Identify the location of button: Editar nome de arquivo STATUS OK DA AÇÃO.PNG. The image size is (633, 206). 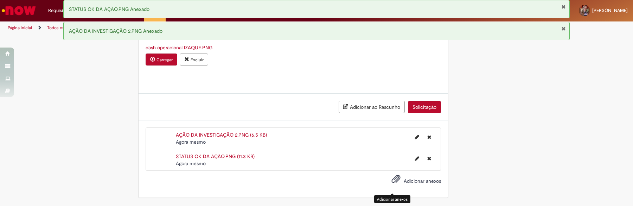
(417, 158).